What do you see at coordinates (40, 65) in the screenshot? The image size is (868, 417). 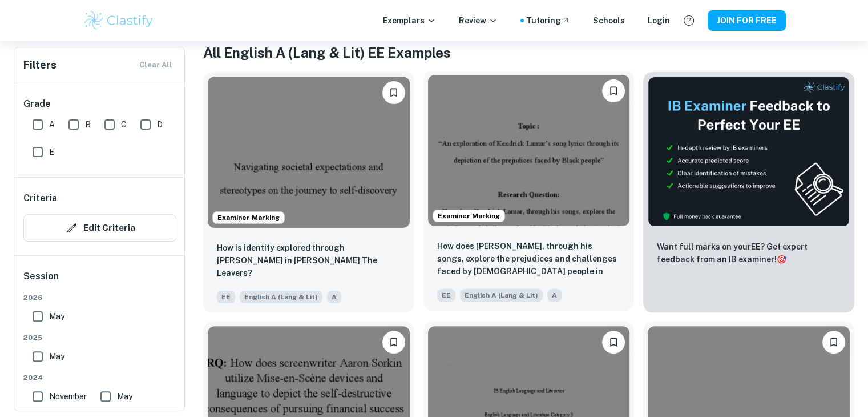 I see `h6: Filters` at bounding box center [40, 65].